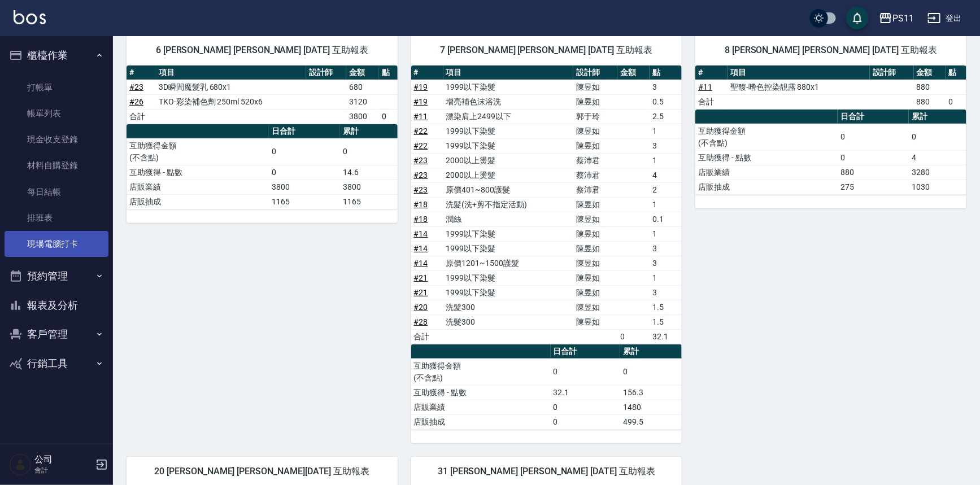  I want to click on td: 3D瞬間魔髮乳 680x1, so click(231, 87).